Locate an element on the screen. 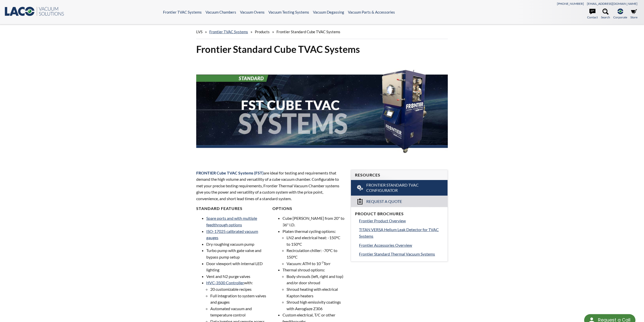 This screenshot has height=322, width=644. li: Door viewport with internal LED lighting is located at coordinates (237, 267).